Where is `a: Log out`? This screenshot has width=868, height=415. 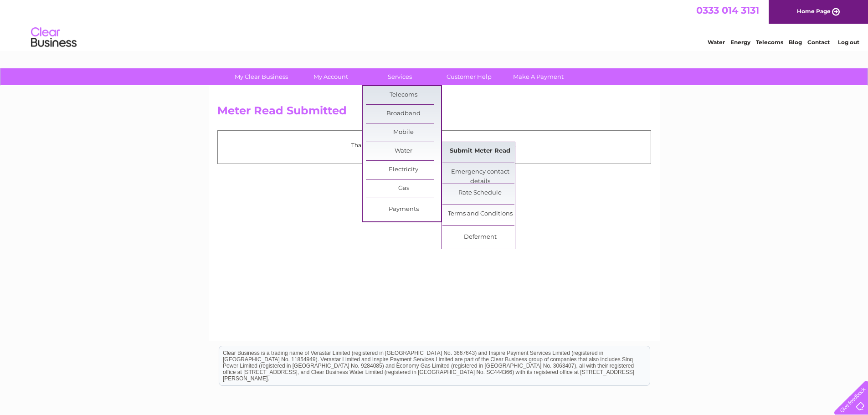 a: Log out is located at coordinates (849, 42).